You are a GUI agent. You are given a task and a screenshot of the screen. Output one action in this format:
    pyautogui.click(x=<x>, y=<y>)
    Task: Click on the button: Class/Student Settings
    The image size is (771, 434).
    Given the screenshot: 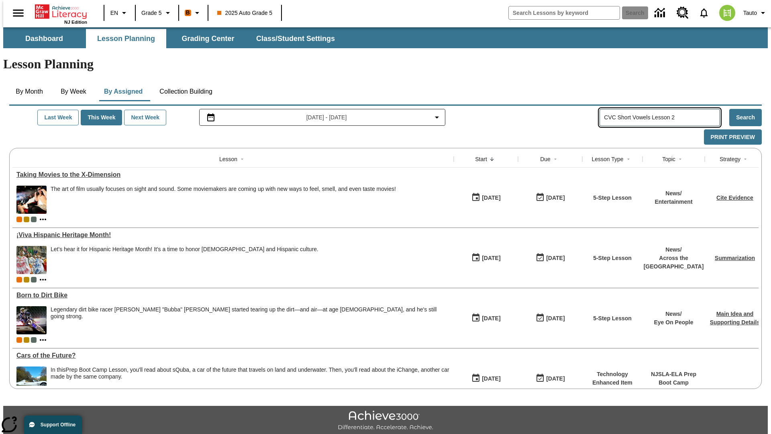 What is the action you would take?
    pyautogui.click(x=296, y=39)
    